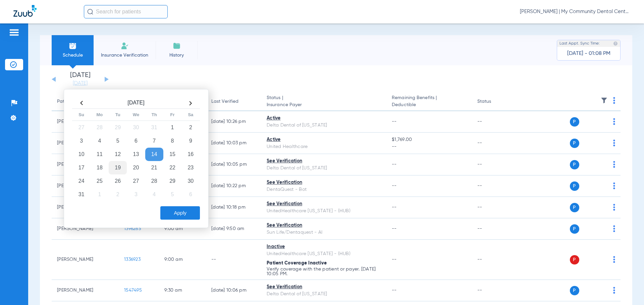  Describe the element at coordinates (132, 229) in the screenshot. I see `span: 1396285` at that location.